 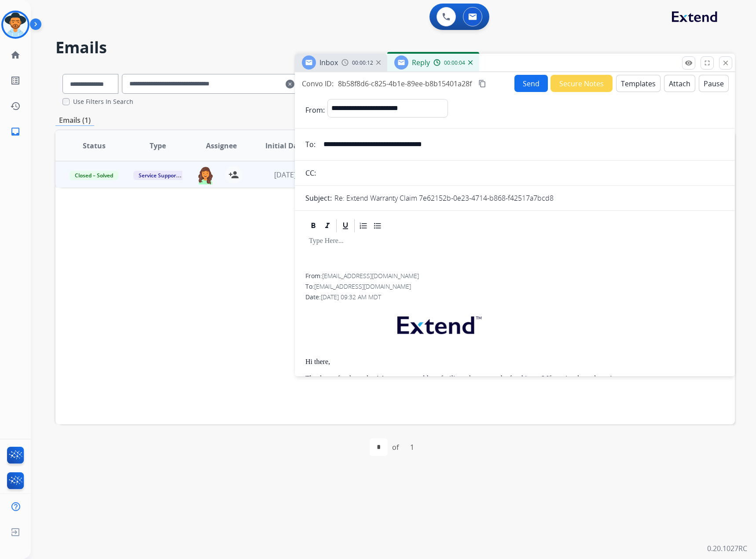 What do you see at coordinates (310, 144) in the screenshot?
I see `p: To:` at bounding box center [310, 144].